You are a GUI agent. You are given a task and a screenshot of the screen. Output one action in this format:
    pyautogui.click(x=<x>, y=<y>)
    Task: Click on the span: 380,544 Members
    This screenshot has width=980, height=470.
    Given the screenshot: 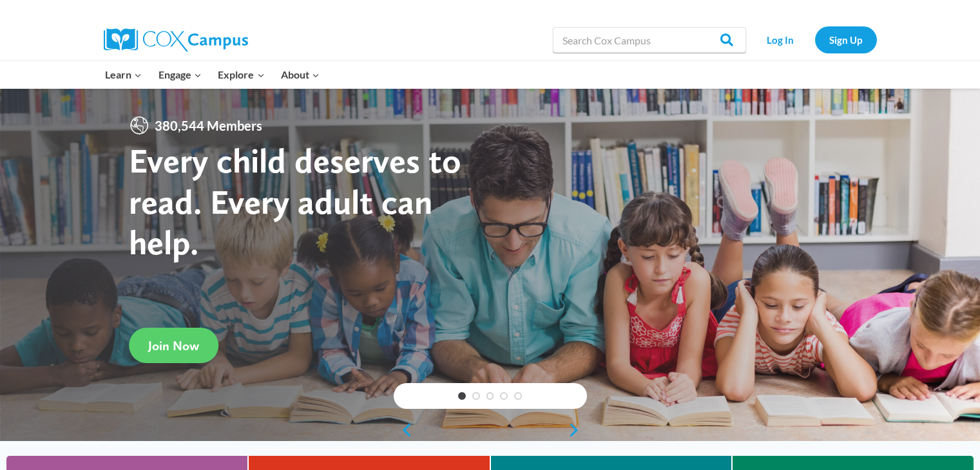 What is the action you would take?
    pyautogui.click(x=208, y=126)
    